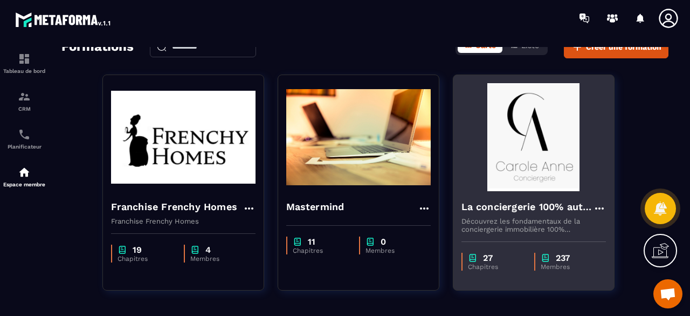 This screenshot has width=690, height=316. I want to click on img: logo, so click(64, 19).